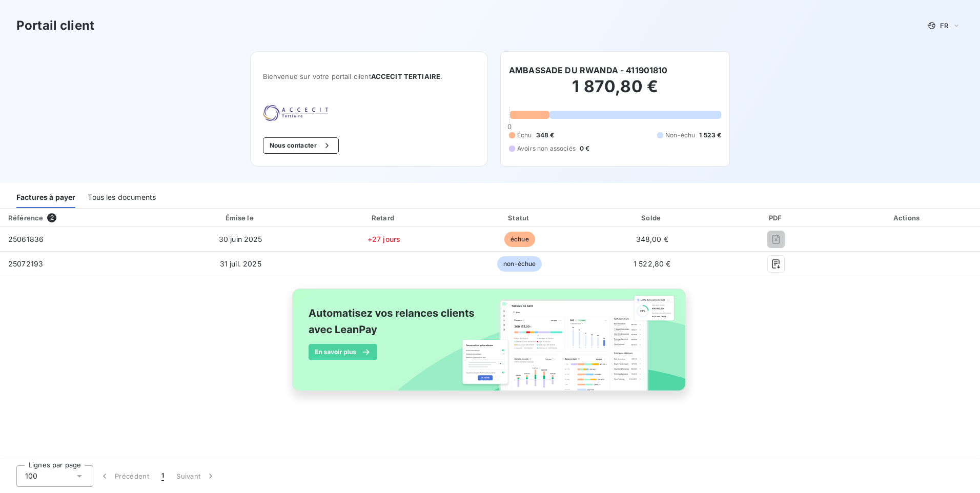  Describe the element at coordinates (584, 148) in the screenshot. I see `span: 0 €` at that location.